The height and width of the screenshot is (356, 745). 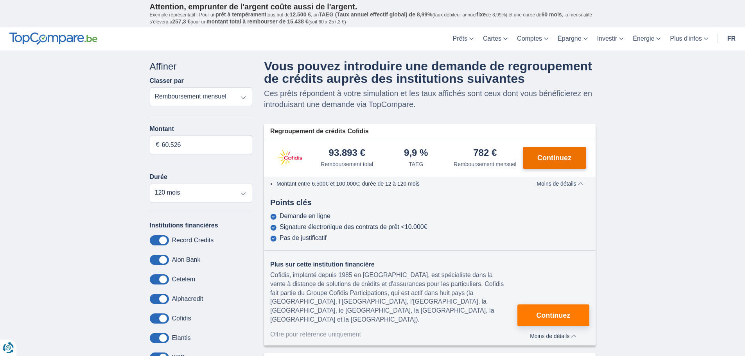 What do you see at coordinates (186, 260) in the screenshot?
I see `label: Aion Bank` at bounding box center [186, 260].